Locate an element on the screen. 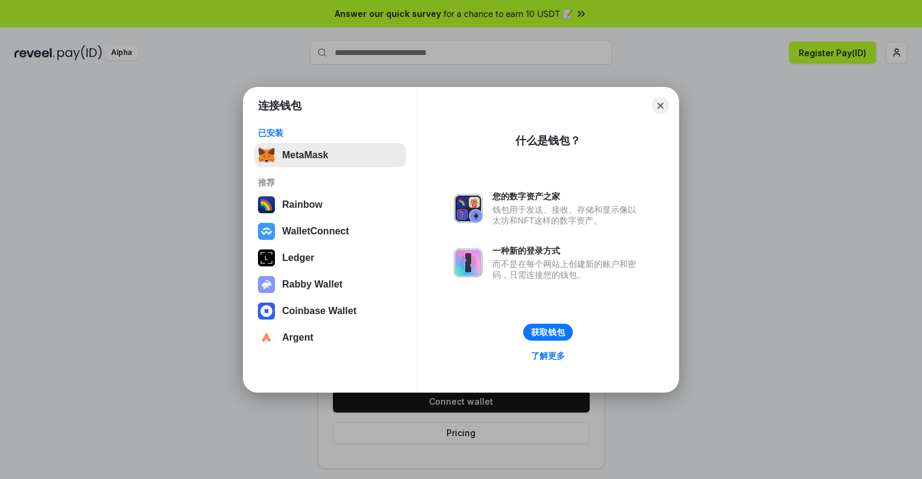 The width and height of the screenshot is (922, 479). button: WalletConnect is located at coordinates (330, 231).